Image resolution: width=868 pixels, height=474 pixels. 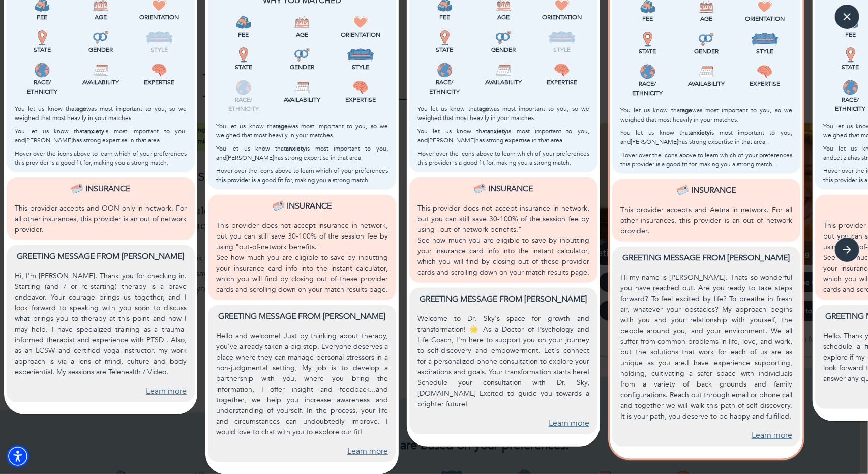 What do you see at coordinates (243, 22) in the screenshot?
I see `img: Fee` at bounding box center [243, 22].